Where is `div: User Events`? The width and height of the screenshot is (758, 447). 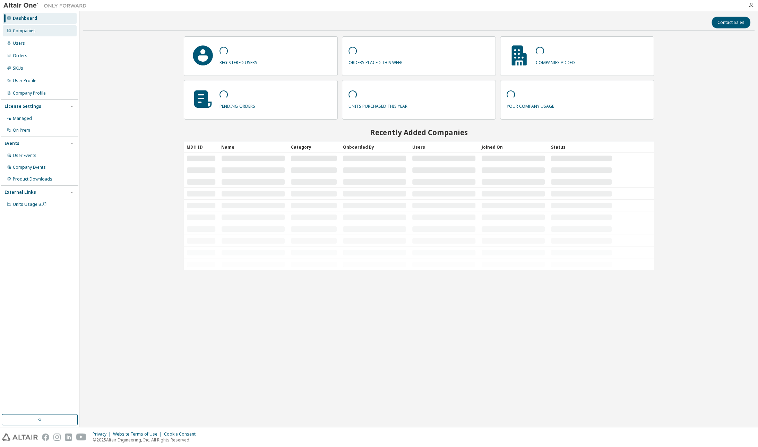 div: User Events is located at coordinates (25, 156).